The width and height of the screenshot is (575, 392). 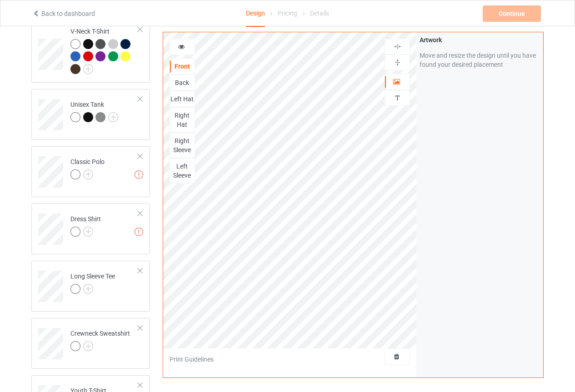 What do you see at coordinates (320, 13) in the screenshot?
I see `div: Details` at bounding box center [320, 13].